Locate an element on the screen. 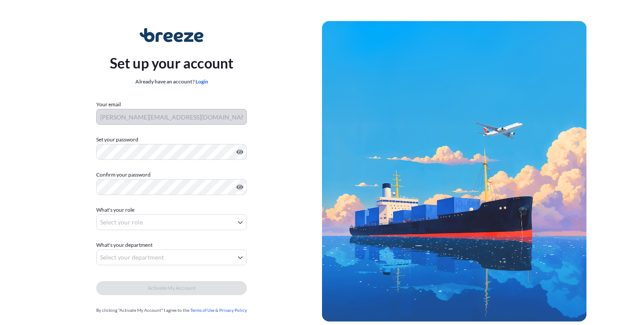  div: By clicking "Activate My Account" I agree to the & is located at coordinates (171, 310).